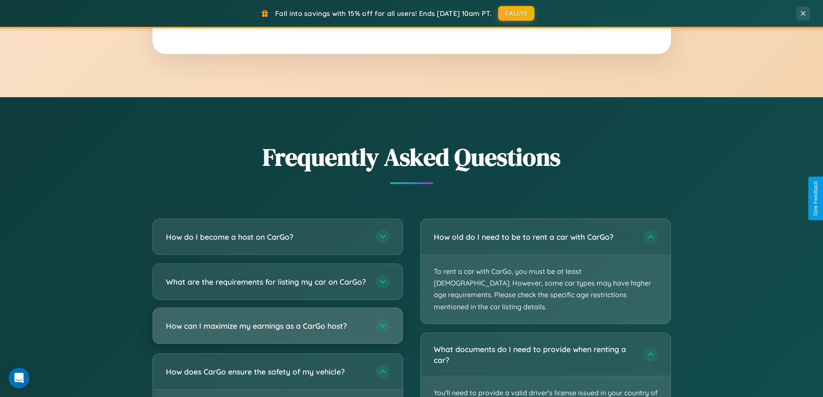  What do you see at coordinates (267, 326) in the screenshot?
I see `h3: How can I maximize my earnings as a CarGo host?` at bounding box center [267, 326].